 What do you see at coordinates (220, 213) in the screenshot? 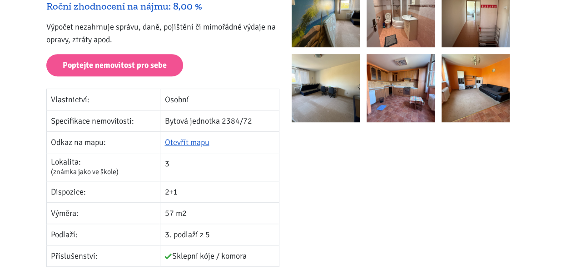
I see `td: 57 m2` at bounding box center [220, 213].